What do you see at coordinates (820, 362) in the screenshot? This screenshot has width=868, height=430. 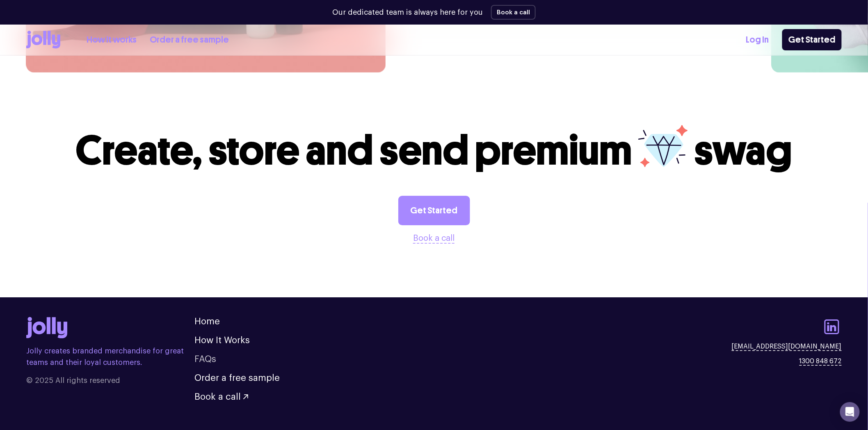 I see `a: 1300 848 672` at bounding box center [820, 362].